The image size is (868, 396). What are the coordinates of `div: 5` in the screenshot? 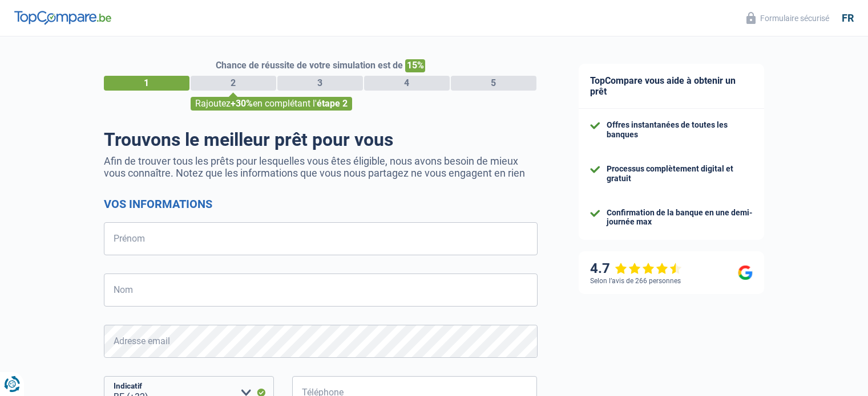 It's located at (494, 83).